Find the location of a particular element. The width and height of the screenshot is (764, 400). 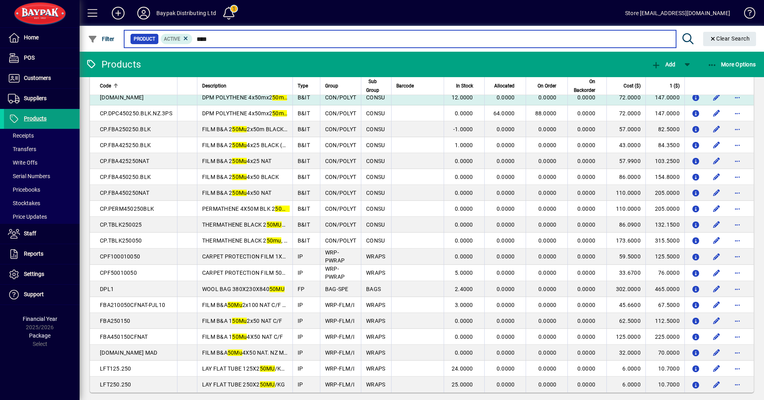

div: Description is located at coordinates (245, 86).